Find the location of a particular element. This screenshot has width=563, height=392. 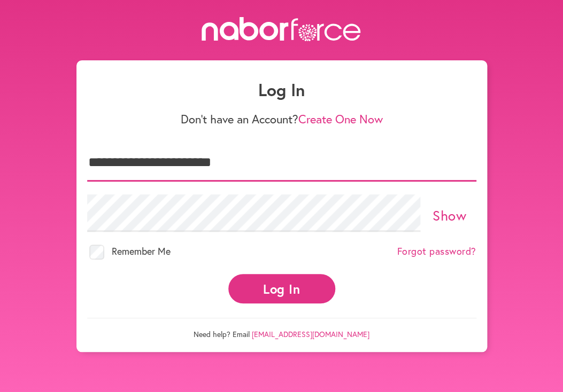

a: Create One Now is located at coordinates (341, 118).